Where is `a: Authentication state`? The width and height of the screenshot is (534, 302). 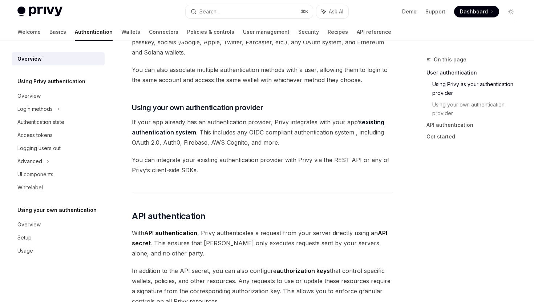 a: Authentication state is located at coordinates (58, 122).